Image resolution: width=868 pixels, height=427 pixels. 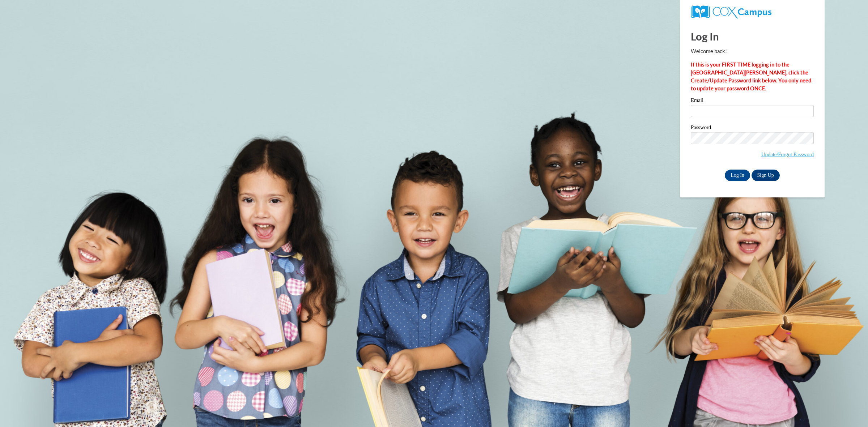 I want to click on a: Update/Forgot Password, so click(x=788, y=155).